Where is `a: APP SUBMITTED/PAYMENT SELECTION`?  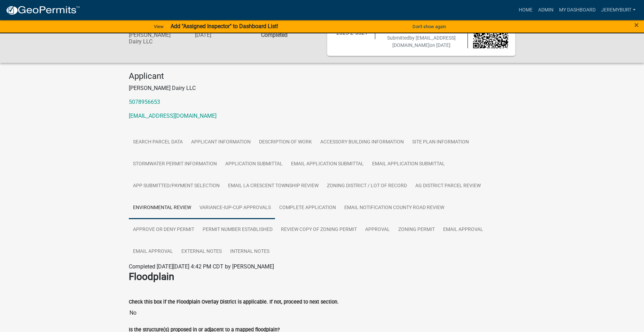 a: APP SUBMITTED/PAYMENT SELECTION is located at coordinates (176, 187).